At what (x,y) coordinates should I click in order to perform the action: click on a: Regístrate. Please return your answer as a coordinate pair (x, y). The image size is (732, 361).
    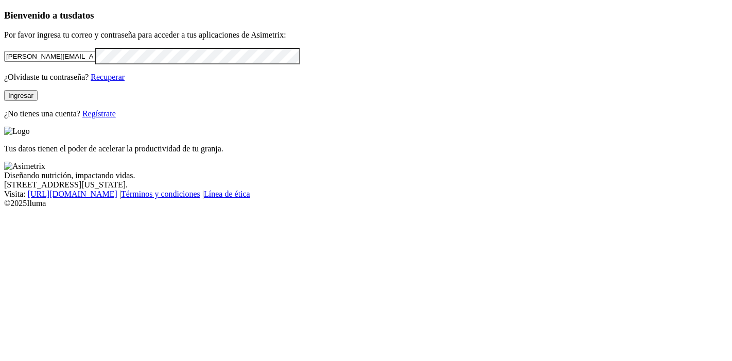
    Looking at the image, I should click on (99, 113).